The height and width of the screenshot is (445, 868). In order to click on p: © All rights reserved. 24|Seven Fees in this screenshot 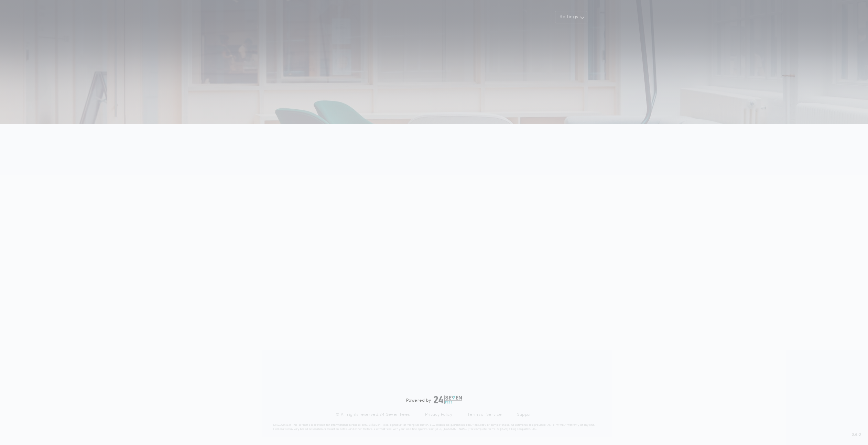, I will do `click(373, 415)`.